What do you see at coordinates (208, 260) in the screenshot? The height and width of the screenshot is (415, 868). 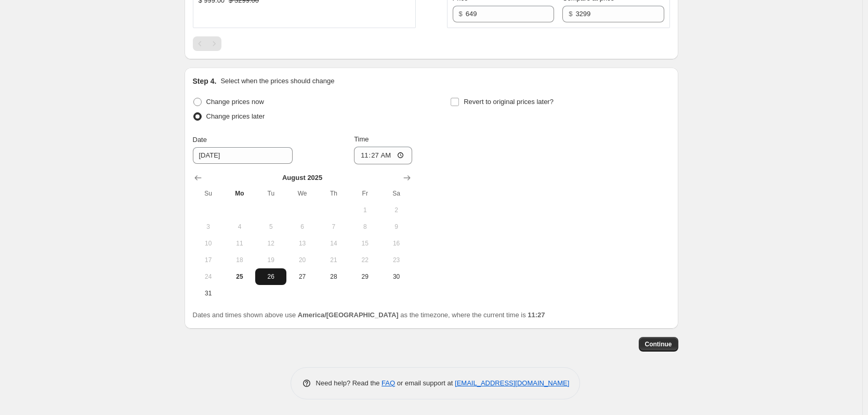 I see `button: Sunday August 17 2025` at bounding box center [208, 260].